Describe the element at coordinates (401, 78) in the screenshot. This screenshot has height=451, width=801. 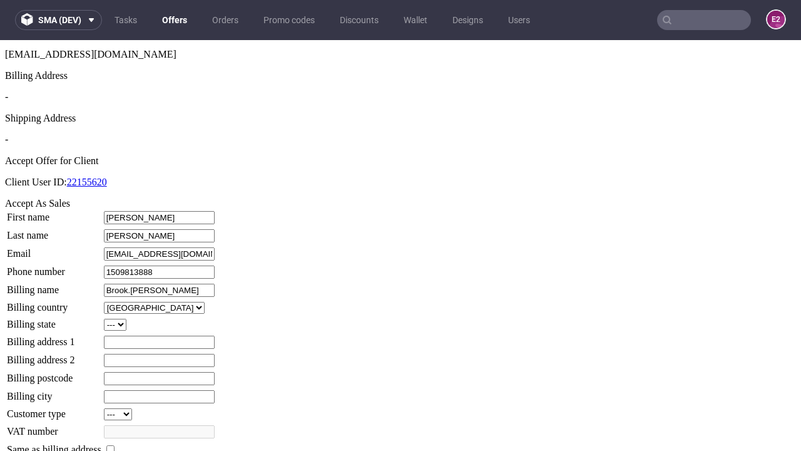
I see `div: Shipping Address` at that location.